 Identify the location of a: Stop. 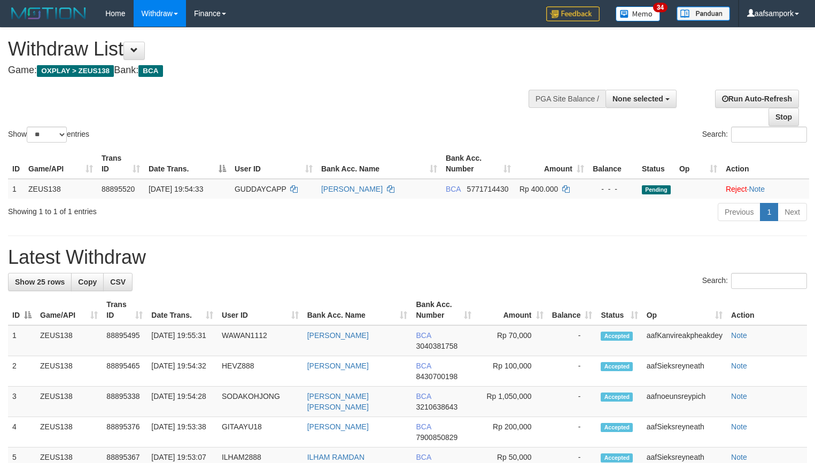
(783, 117).